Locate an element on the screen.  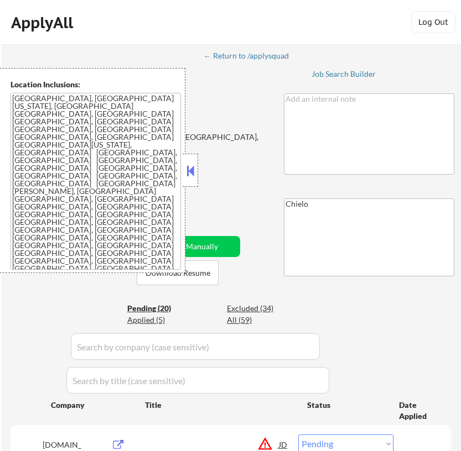
div: Date Applied is located at coordinates (418, 411).